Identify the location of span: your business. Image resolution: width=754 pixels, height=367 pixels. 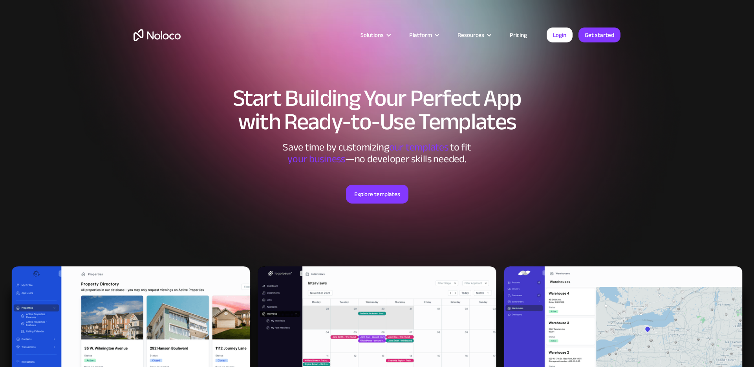
(316, 159).